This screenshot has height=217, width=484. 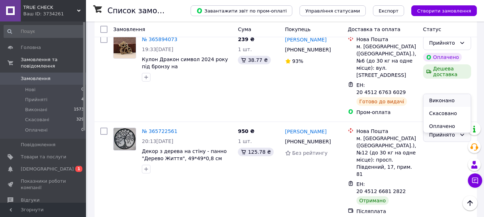 What do you see at coordinates (475, 181) in the screenshot?
I see `button: Чат з покупцем` at bounding box center [475, 181].